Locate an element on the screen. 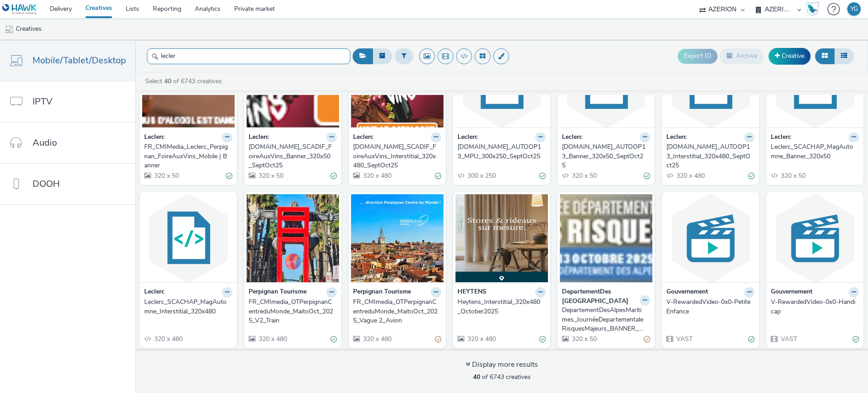 The image size is (868, 393). div: Heytens_Interstitial_320x480_October2025 is located at coordinates (499, 306).